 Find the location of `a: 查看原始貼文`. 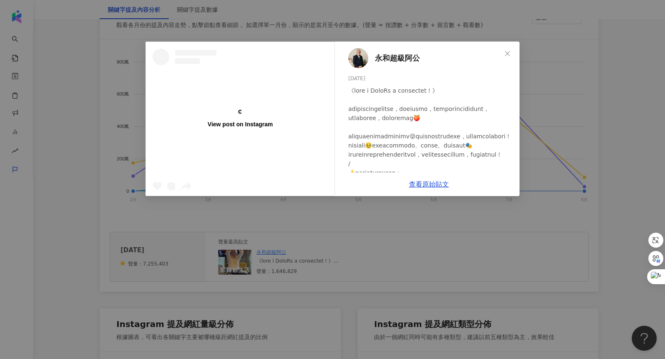

a: 查看原始貼文 is located at coordinates (429, 184).